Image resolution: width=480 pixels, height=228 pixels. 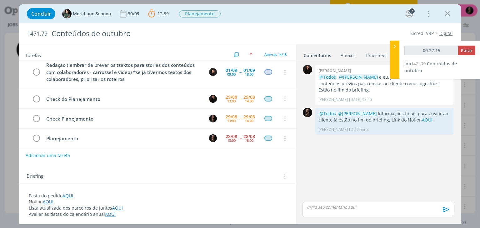 What do you see at coordinates (384, 117) in the screenshot?
I see `p: Informações finais para enviar ao cliente já estão no fim do briefing, Link do Notion .` at bounding box center [384, 117].